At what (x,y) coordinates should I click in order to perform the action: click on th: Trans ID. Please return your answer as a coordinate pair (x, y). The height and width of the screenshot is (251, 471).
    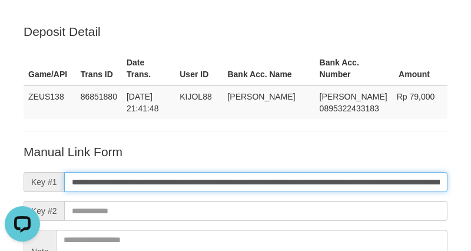
    Looking at the image, I should click on (99, 68).